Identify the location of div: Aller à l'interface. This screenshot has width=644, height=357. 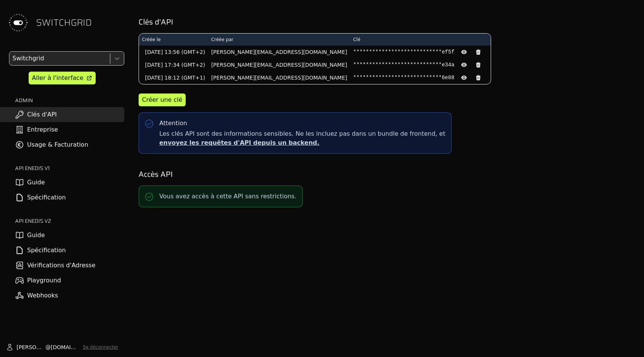
(58, 78).